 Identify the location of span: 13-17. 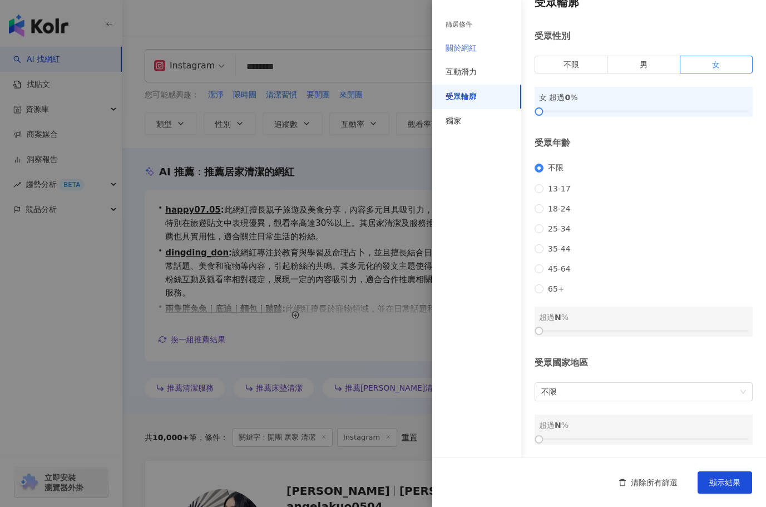
(559, 189).